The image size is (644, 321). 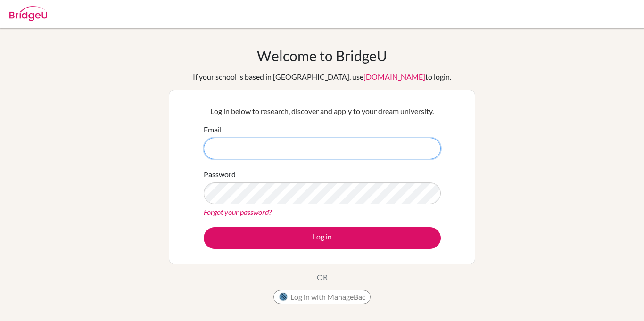 What do you see at coordinates (322, 277) in the screenshot?
I see `p: OR` at bounding box center [322, 277].